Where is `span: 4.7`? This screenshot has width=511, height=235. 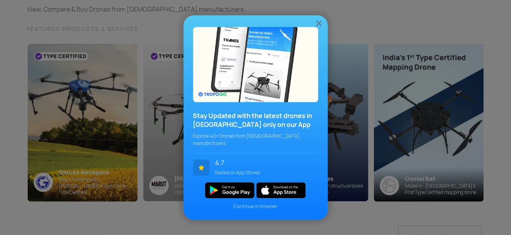 span: 4.7 is located at coordinates (264, 163).